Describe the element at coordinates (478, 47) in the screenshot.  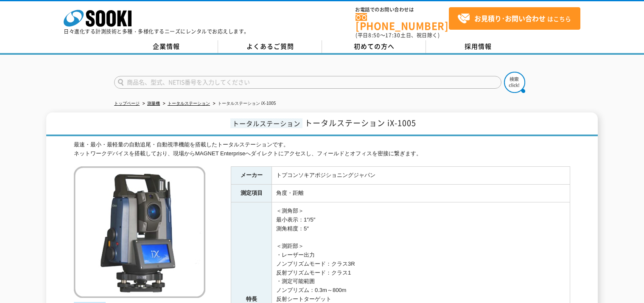
I see `a: 採用情報` at that location.